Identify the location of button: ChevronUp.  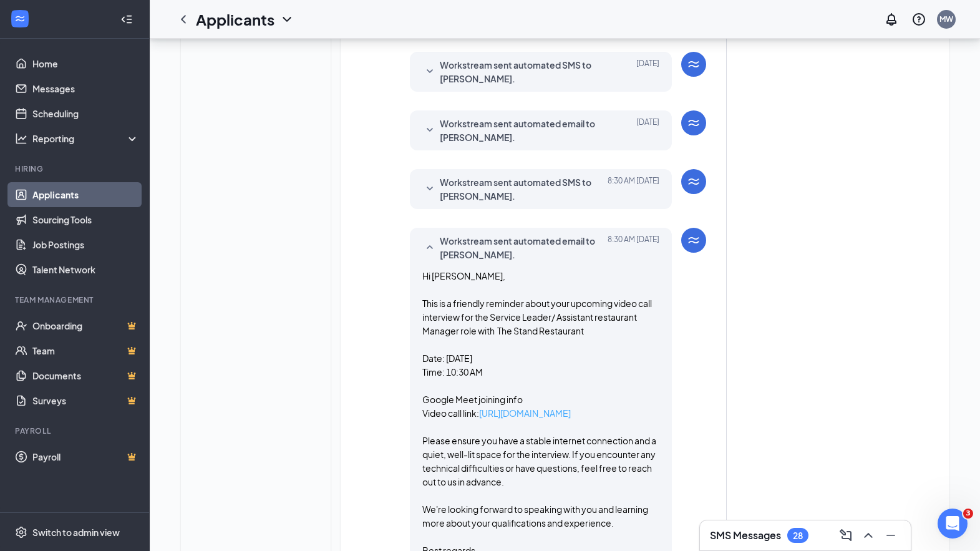
(868, 536).